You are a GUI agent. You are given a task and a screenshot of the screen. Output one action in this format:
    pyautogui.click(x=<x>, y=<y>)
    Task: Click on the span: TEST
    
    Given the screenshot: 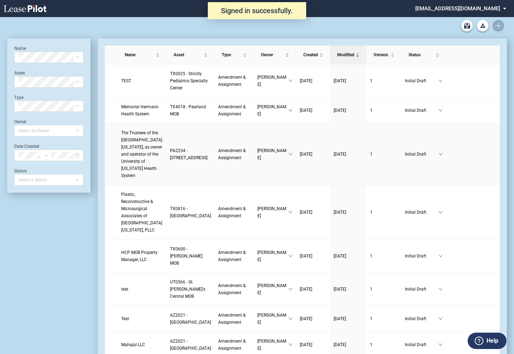 What is the action you would take?
    pyautogui.click(x=126, y=81)
    